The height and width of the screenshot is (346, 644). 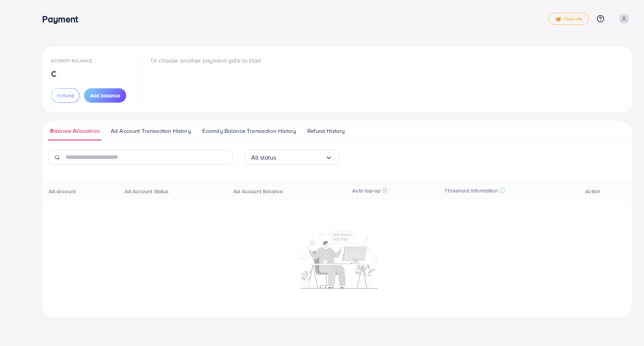 What do you see at coordinates (65, 95) in the screenshot?
I see `span: Refund` at bounding box center [65, 95].